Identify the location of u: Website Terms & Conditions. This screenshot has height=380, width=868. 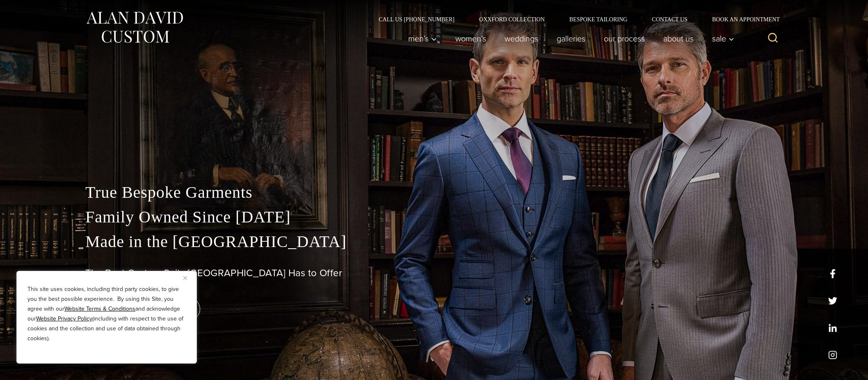
(100, 308).